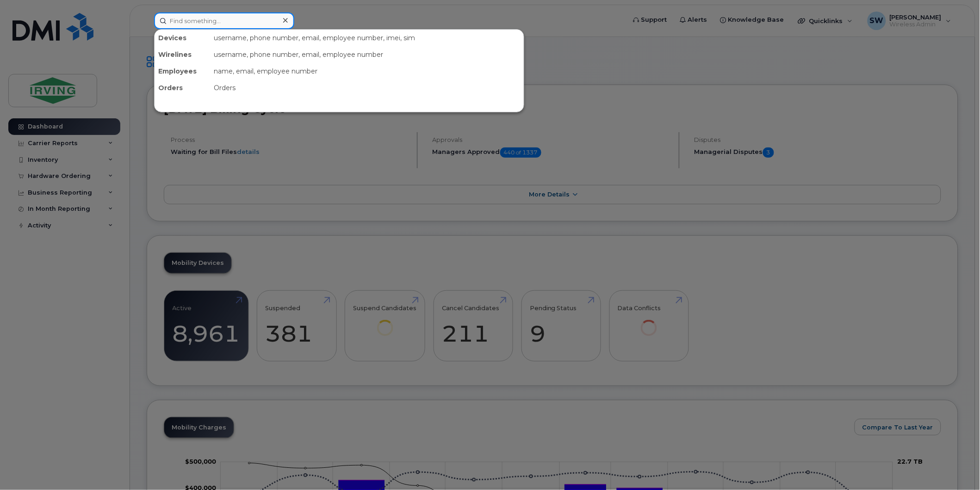 Image resolution: width=980 pixels, height=490 pixels. I want to click on div: username, phone number, email, employee number, so click(367, 54).